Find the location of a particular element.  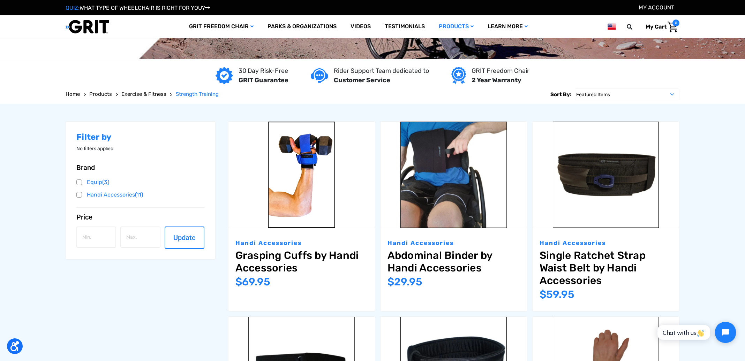

span: QUIZ: is located at coordinates (73, 8).